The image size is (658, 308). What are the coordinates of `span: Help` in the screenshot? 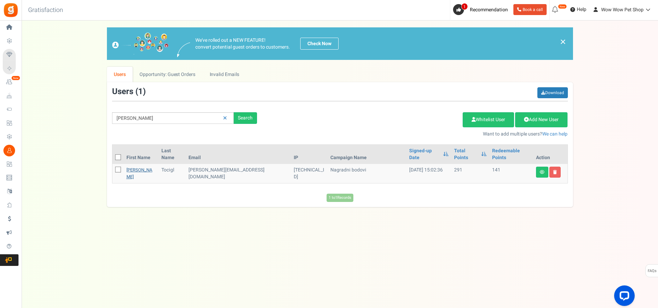 It's located at (580, 10).